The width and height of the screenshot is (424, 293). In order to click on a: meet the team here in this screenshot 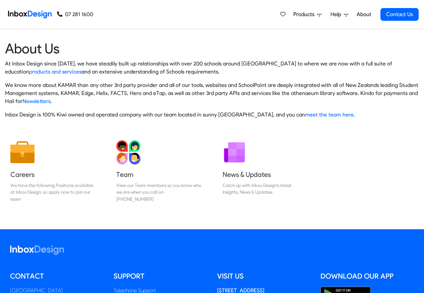, I will do `click(329, 114)`.